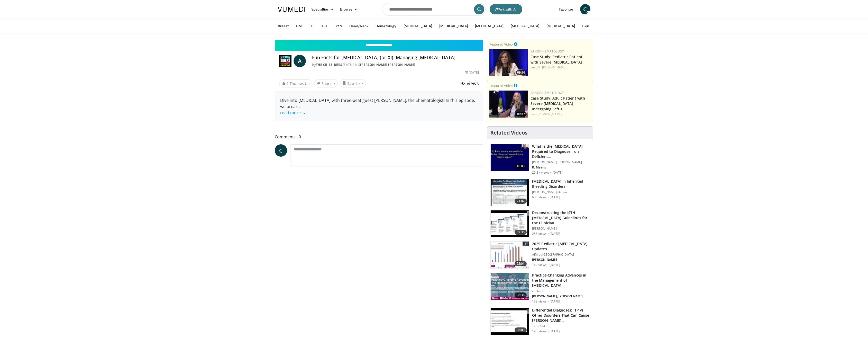  I want to click on button: Head/Neck, so click(359, 26).